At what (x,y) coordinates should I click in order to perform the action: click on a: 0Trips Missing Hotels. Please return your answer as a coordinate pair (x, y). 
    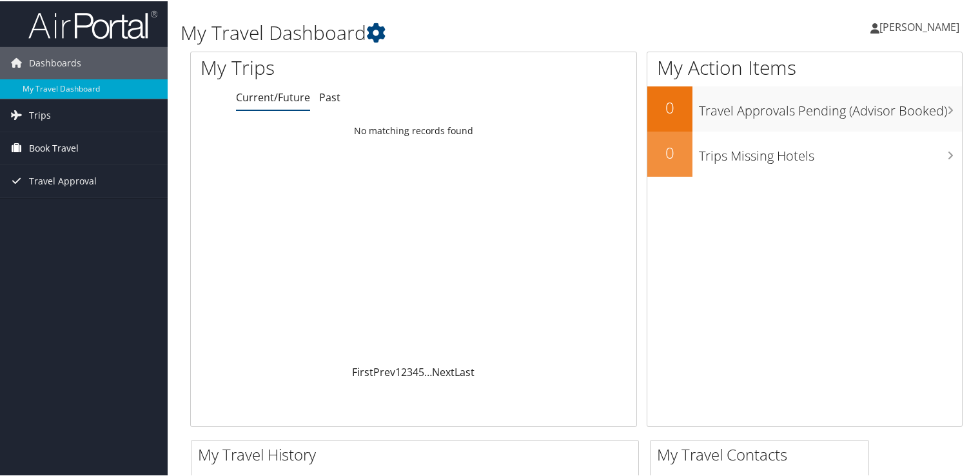
    Looking at the image, I should click on (805, 152).